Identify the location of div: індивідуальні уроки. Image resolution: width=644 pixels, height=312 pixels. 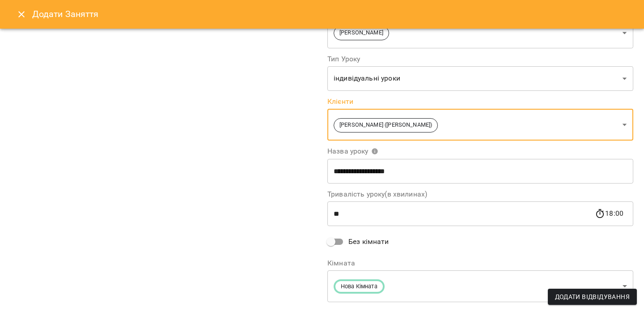
(480, 79).